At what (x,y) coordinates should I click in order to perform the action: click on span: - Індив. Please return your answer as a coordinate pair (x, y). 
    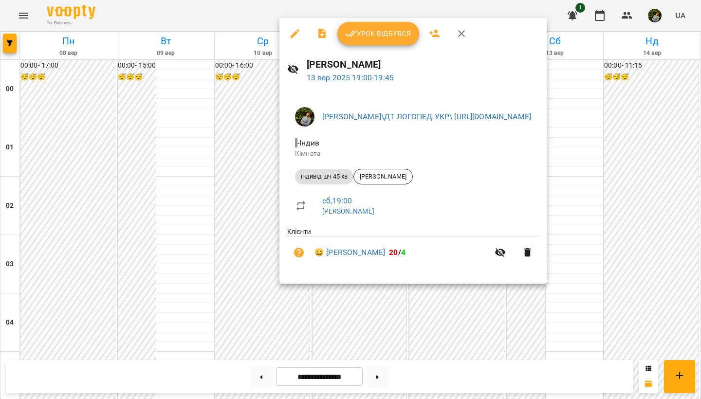
    Looking at the image, I should click on (308, 143).